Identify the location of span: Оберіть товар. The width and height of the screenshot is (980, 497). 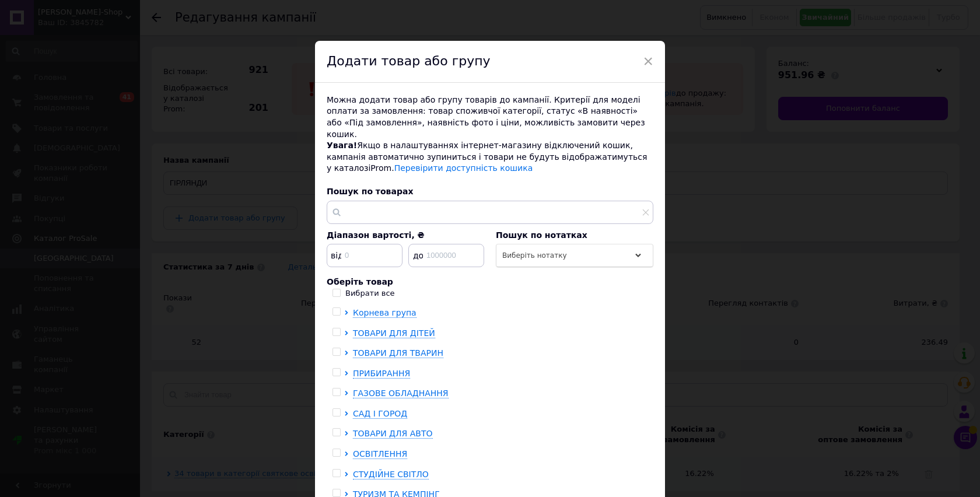
(360, 282).